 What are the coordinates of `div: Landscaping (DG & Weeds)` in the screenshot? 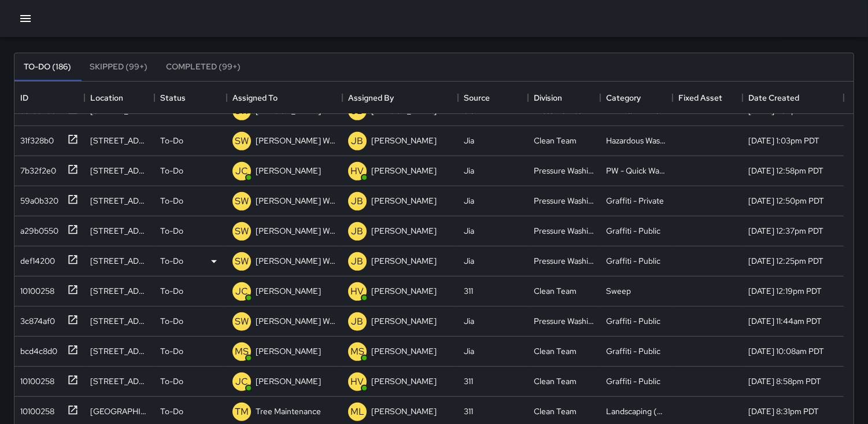 It's located at (636, 411).